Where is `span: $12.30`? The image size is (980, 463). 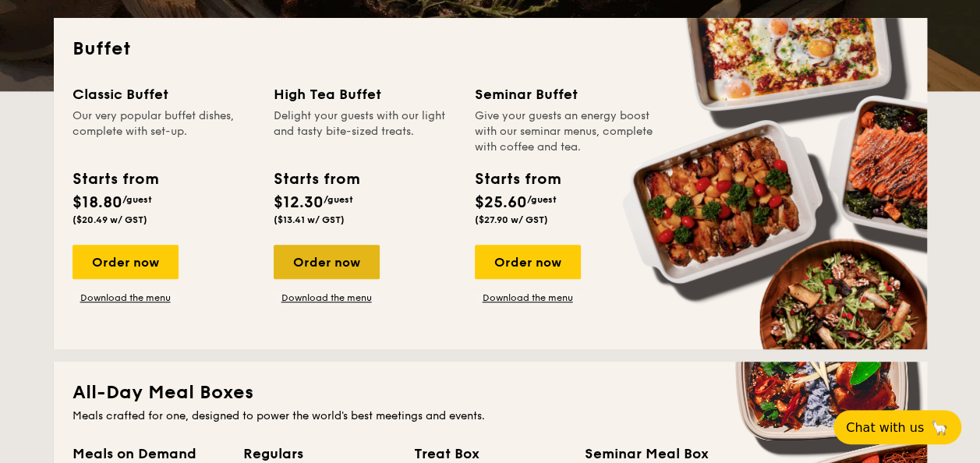 span: $12.30 is located at coordinates (299, 203).